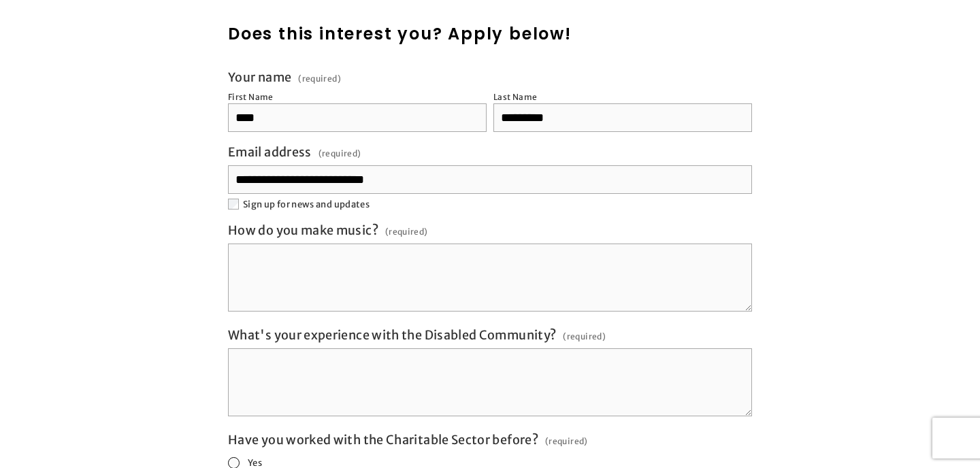  Describe the element at coordinates (515, 97) in the screenshot. I see `div: Last Name` at that location.